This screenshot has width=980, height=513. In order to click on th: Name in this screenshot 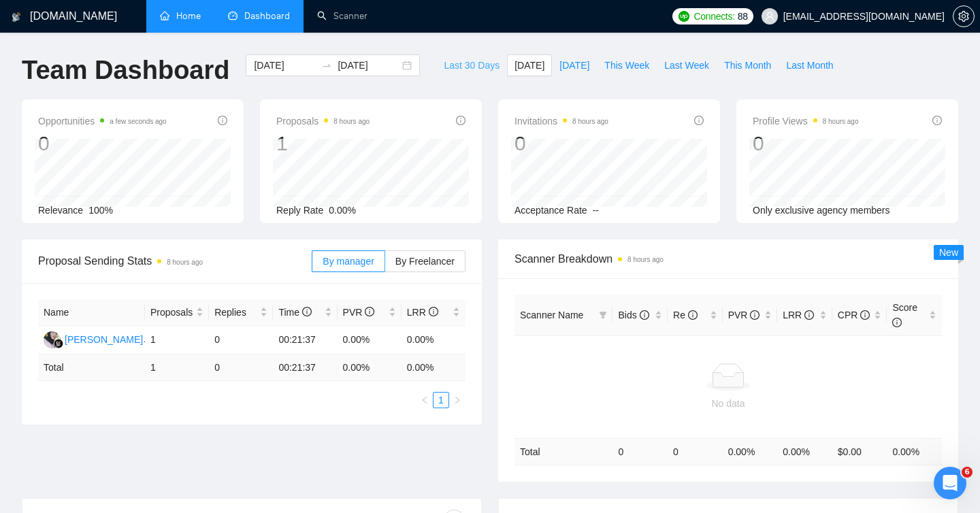, I will do `click(91, 313)`.